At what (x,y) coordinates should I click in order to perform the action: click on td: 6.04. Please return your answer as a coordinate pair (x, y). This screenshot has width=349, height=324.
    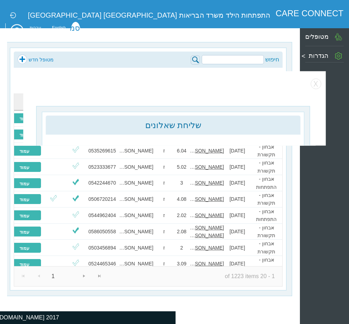
    Looking at the image, I should click on (182, 151).